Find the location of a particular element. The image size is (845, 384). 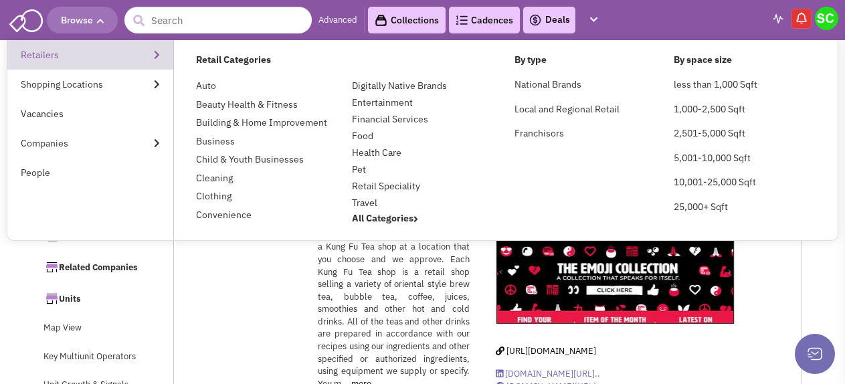

a: Units is located at coordinates (91, 298).